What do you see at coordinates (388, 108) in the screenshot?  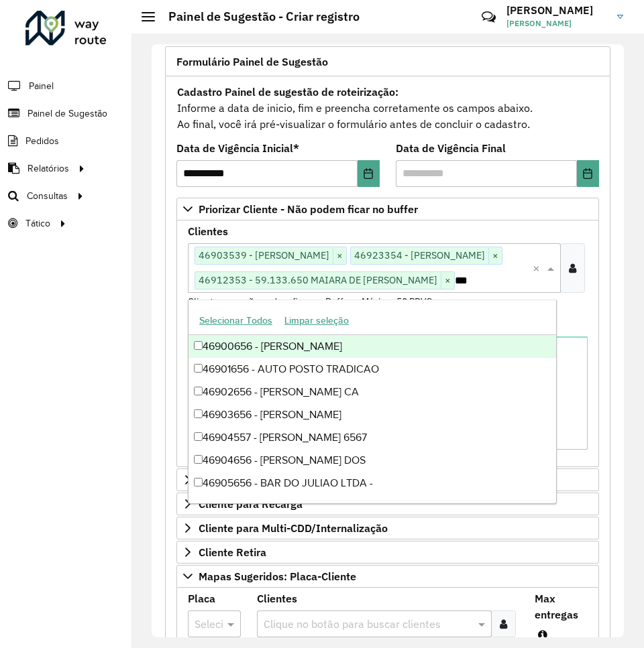 I see `div: Informe a data de inicio, fim e preencha corretamente os campos abaixo. Ao final, você irá pré-vi...` at bounding box center [388, 108].